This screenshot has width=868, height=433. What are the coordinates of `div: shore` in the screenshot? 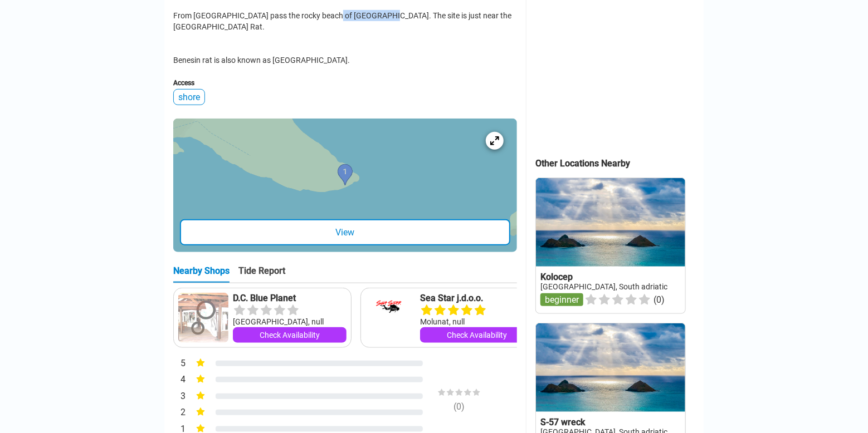 It's located at (189, 97).